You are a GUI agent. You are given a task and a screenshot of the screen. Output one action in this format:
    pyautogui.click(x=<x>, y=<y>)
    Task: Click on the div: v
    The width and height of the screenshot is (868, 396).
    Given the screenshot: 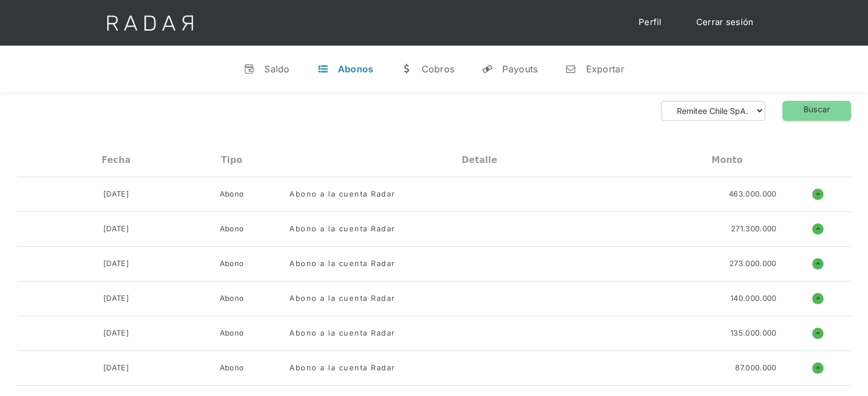 What is the action you would take?
    pyautogui.click(x=249, y=69)
    